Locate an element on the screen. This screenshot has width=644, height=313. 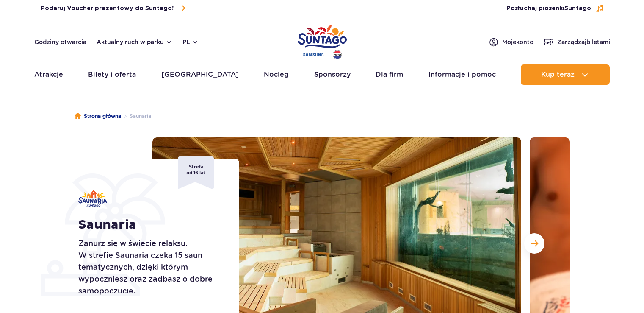
li: Saunaria is located at coordinates (136, 116).